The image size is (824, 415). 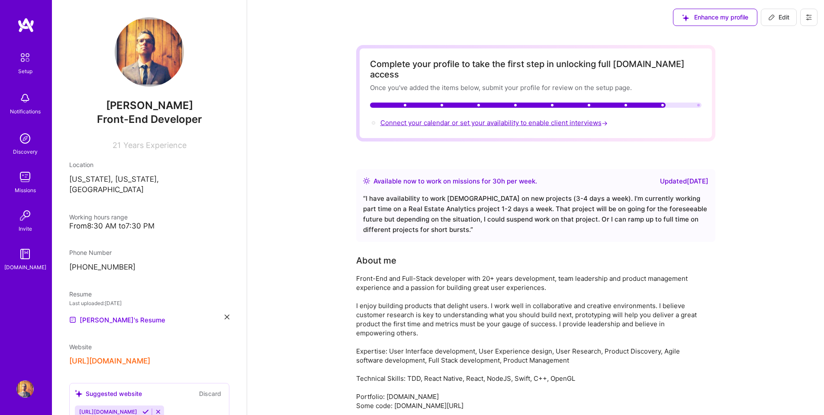 What do you see at coordinates (529, 342) in the screenshot?
I see `div: Front-End and Full-Stack developer with 20+ years development, team leadership and product manage...` at bounding box center [529, 342].